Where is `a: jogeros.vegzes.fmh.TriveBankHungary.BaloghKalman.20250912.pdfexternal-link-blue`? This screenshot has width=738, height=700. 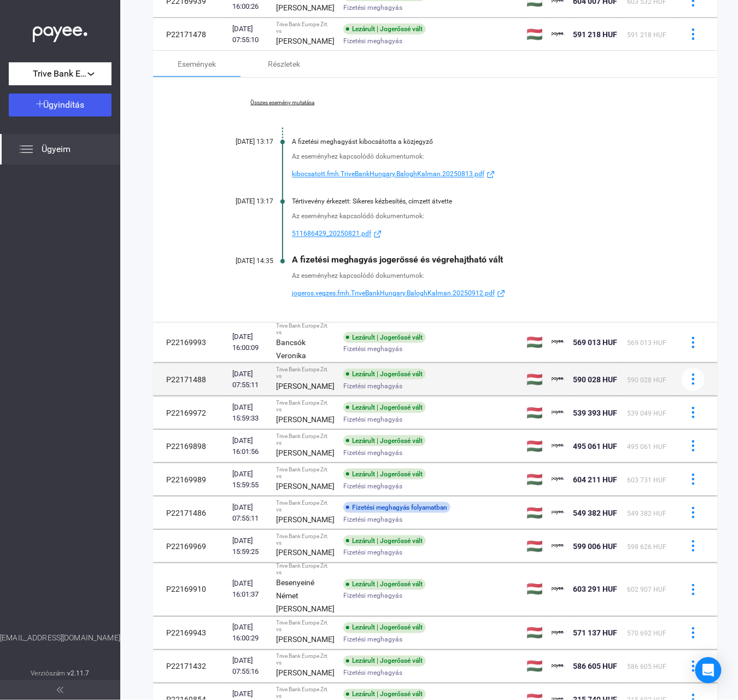
a: jogeros.vegzes.fmh.TriveBankHungary.BaloghKalman.20250912.pdfexternal-link-blue is located at coordinates (478, 293).